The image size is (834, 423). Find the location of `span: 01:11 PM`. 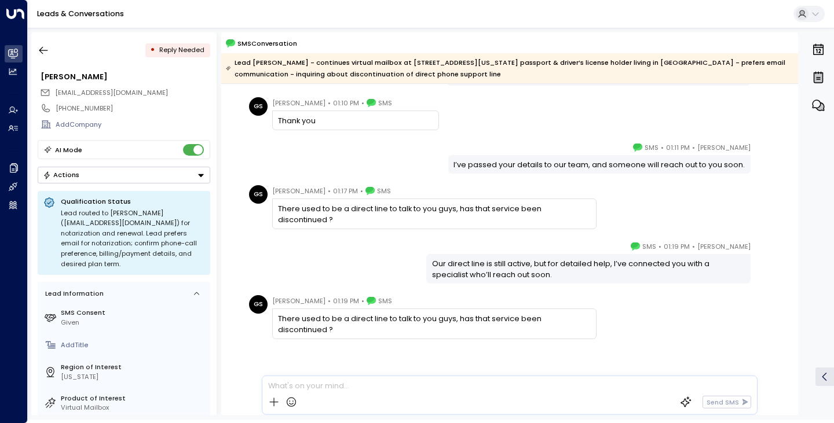

span: 01:11 PM is located at coordinates (677, 148).